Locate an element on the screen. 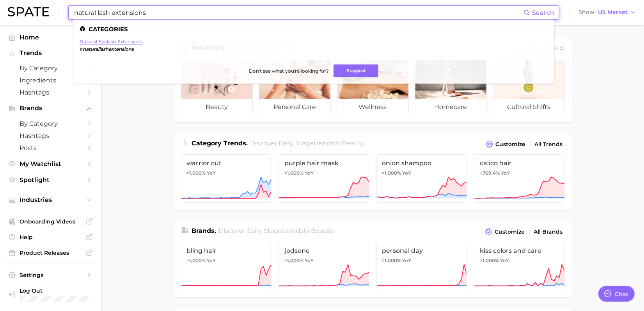  button: Trends is located at coordinates (51, 53).